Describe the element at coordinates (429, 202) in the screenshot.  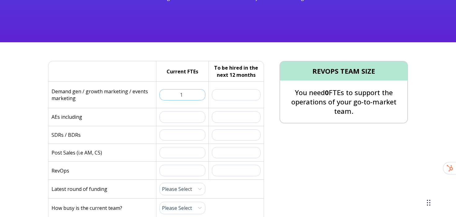
I see `div: Drag` at that location.